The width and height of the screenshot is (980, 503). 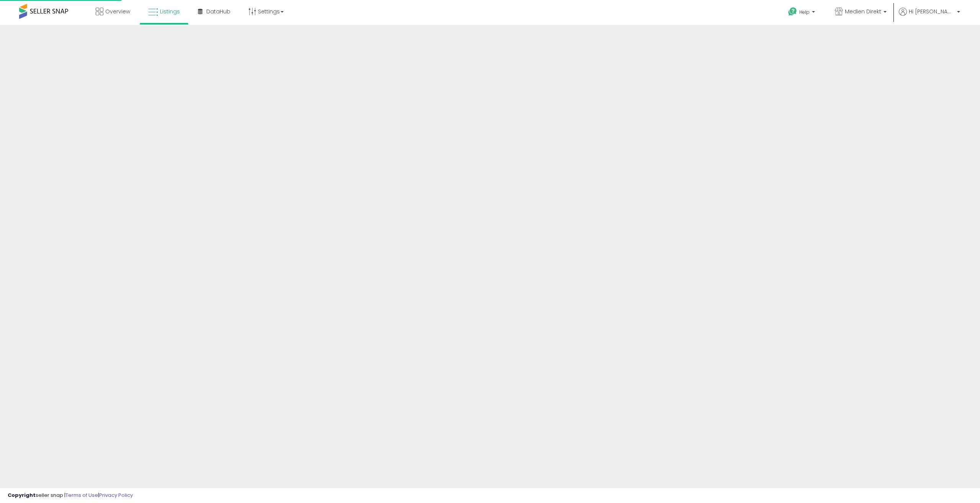 I want to click on span: Medien Direkt, so click(x=864, y=12).